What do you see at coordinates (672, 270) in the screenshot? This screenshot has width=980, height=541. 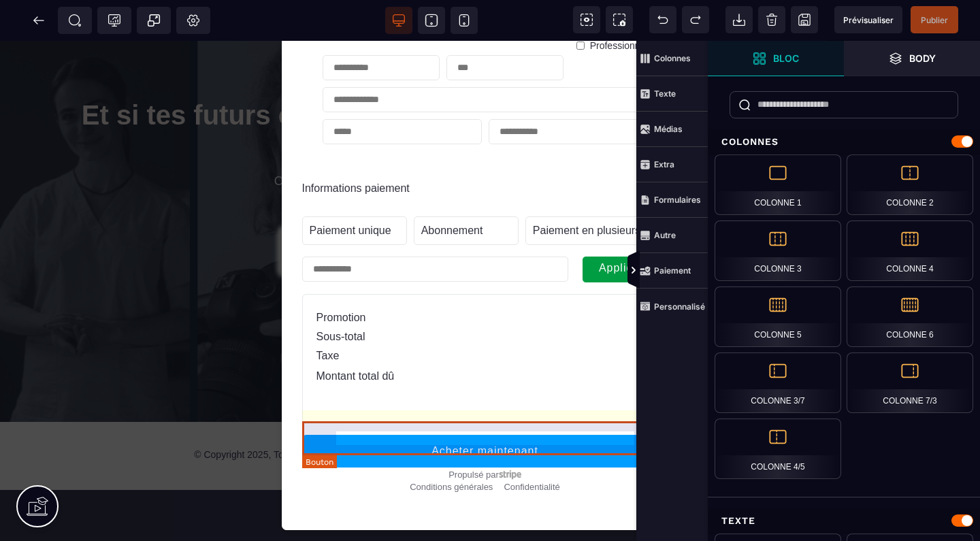 I see `strong: Paiement` at bounding box center [672, 270].